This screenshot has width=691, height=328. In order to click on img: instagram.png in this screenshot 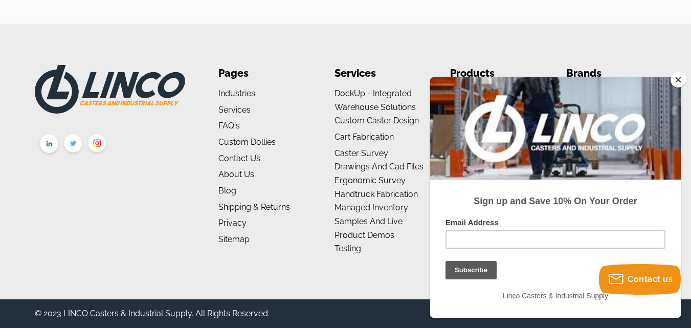, I will do `click(97, 144)`.